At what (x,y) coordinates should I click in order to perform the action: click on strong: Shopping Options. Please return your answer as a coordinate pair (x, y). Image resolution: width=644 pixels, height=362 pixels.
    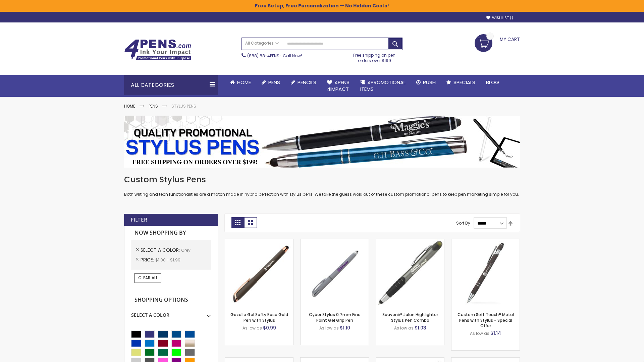
    Looking at the image, I should click on (171, 300).